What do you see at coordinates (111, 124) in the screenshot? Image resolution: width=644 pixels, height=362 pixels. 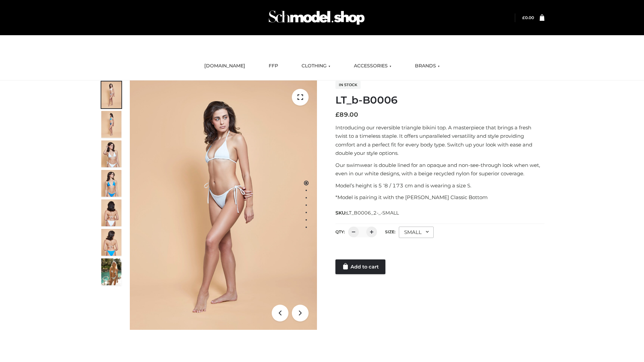 I see `img: ArielClassicBikiniTop_CloudNine_AzureSky_OW114ECO_2-scaled.jpg` at bounding box center [111, 124].